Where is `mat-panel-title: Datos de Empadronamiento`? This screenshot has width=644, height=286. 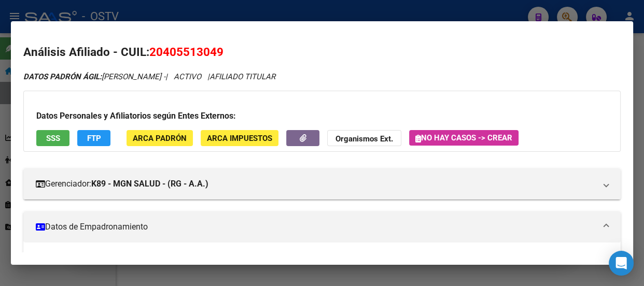 mat-panel-title: Datos de Empadronamiento is located at coordinates (316, 227).